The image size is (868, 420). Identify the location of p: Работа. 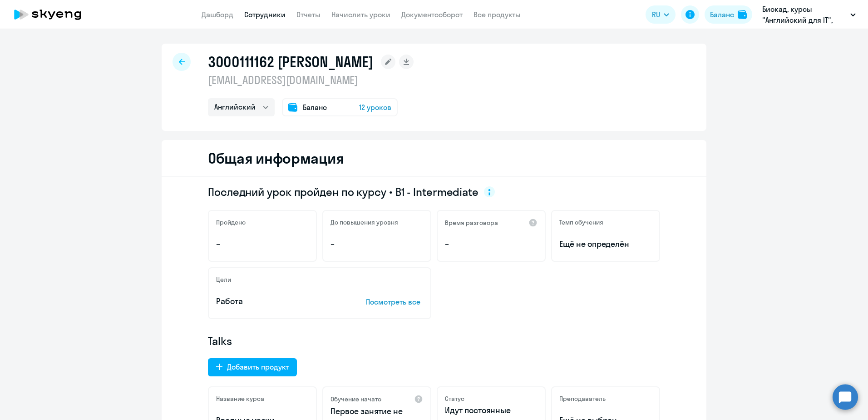
(277, 301).